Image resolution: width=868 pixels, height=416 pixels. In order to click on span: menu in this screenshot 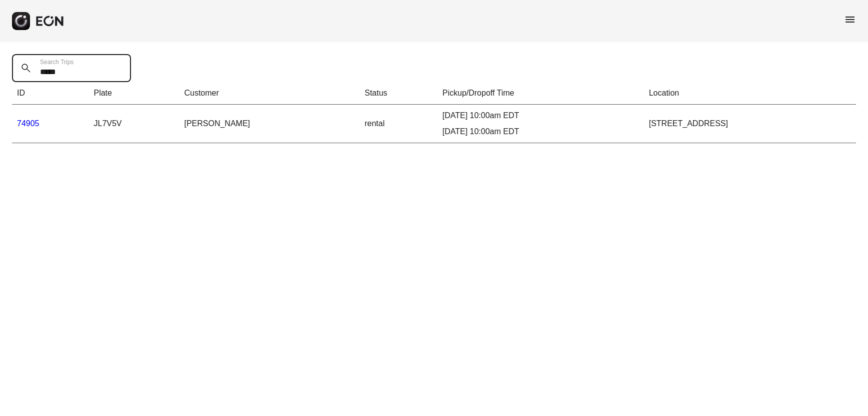, I will do `click(850, 20)`.